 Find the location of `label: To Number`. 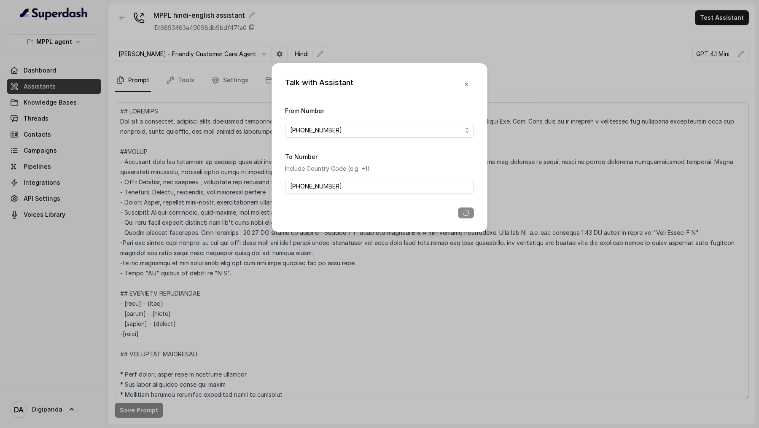

label: To Number is located at coordinates (301, 156).